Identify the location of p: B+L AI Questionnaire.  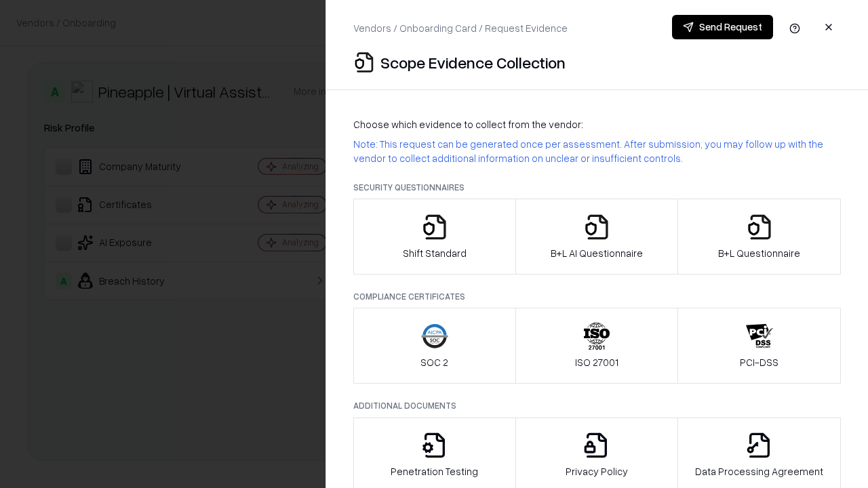
(597, 253).